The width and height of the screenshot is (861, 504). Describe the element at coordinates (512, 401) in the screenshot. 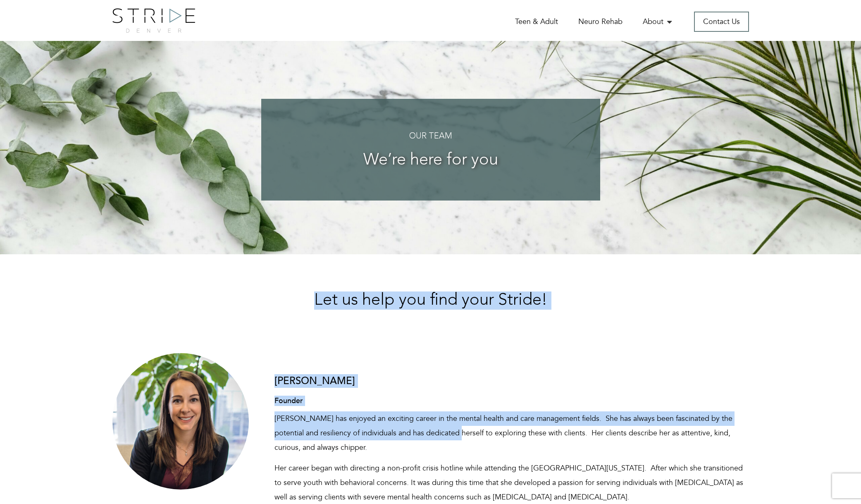

I see `h4: Founder` at that location.